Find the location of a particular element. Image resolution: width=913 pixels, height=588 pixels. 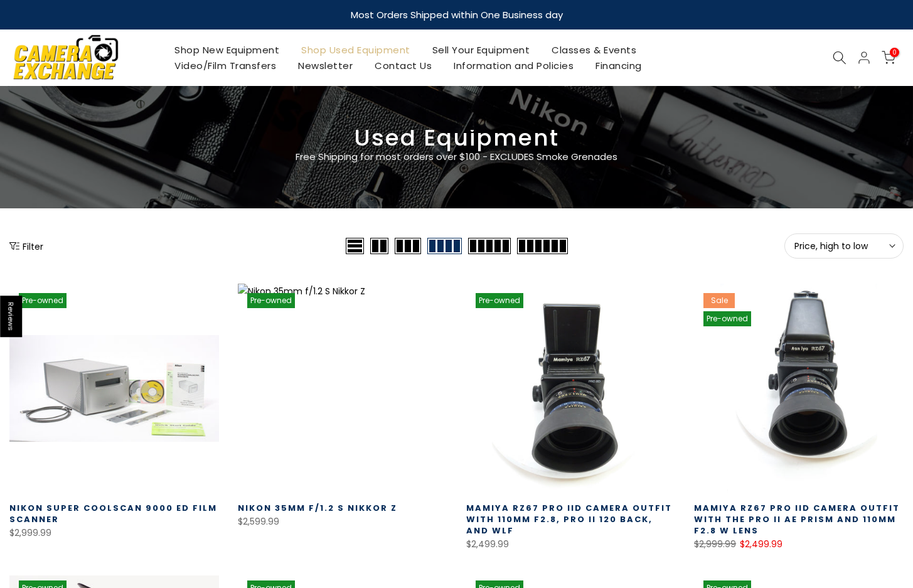

span: 0 is located at coordinates (894, 52).